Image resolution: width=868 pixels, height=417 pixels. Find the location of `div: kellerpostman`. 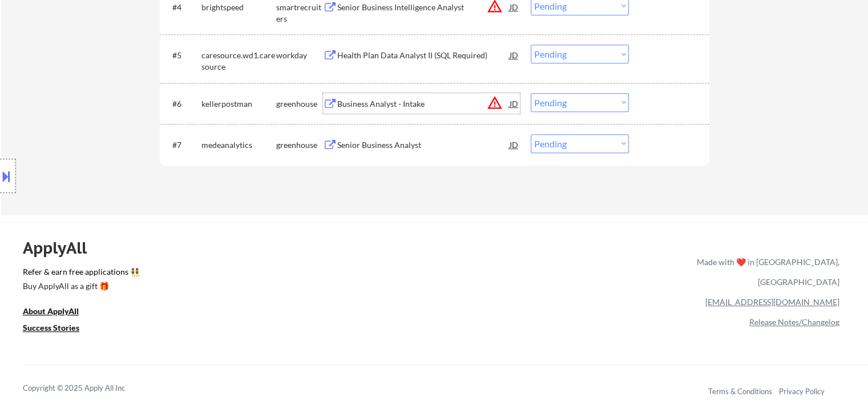

div: kellerpostman is located at coordinates (238, 104).